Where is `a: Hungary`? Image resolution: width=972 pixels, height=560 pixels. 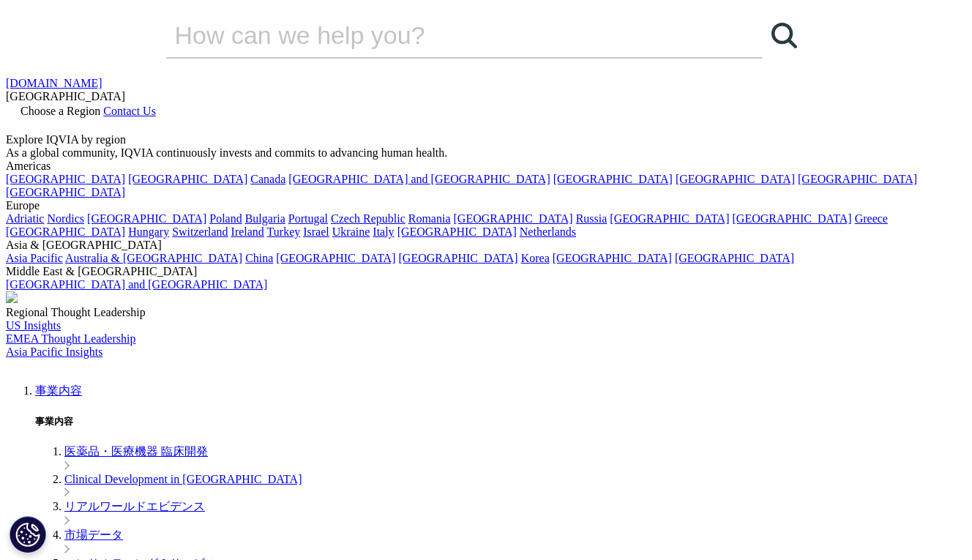 a: Hungary is located at coordinates (149, 231).